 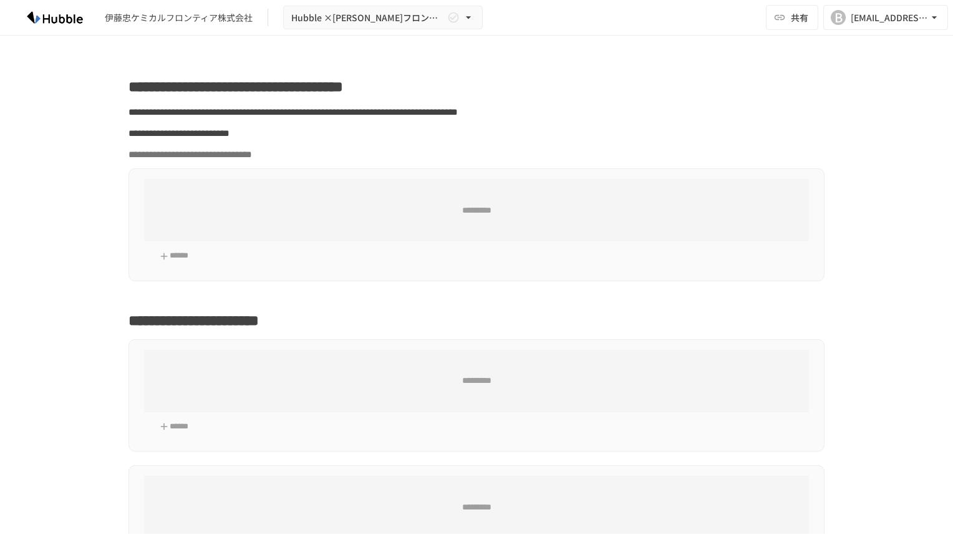 What do you see at coordinates (178, 17) in the screenshot?
I see `div: 伊藤忠ケミカルフロンティア株式会社` at bounding box center [178, 17].